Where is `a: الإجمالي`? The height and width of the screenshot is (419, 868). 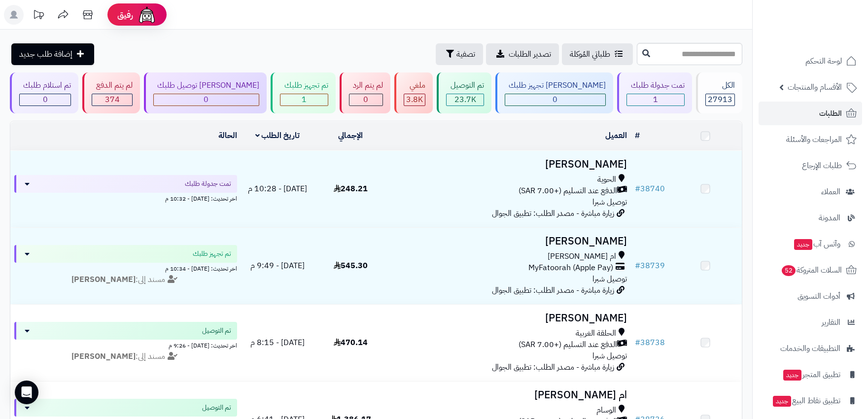
a: الإجمالي is located at coordinates (351, 136).